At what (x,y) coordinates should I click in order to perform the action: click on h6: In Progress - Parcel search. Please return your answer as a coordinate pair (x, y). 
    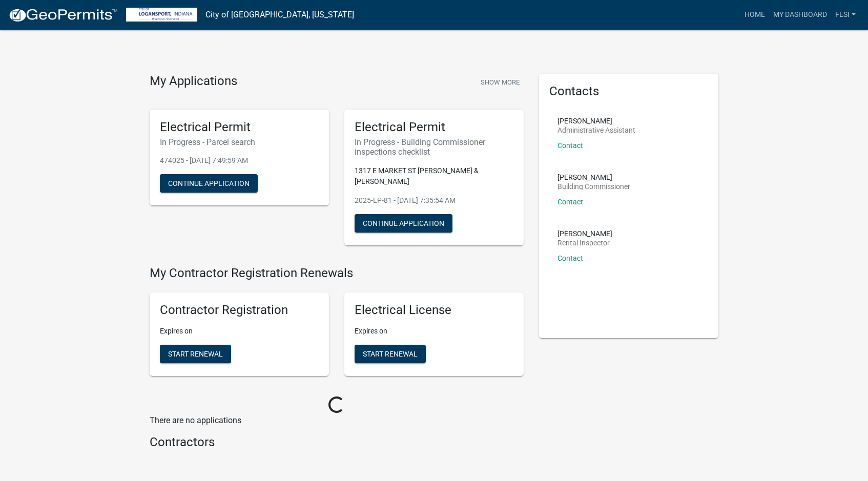
    Looking at the image, I should click on (239, 142).